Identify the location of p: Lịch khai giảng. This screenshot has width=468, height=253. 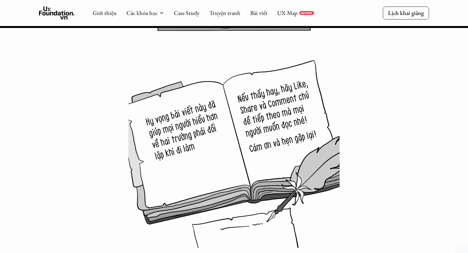
(406, 13).